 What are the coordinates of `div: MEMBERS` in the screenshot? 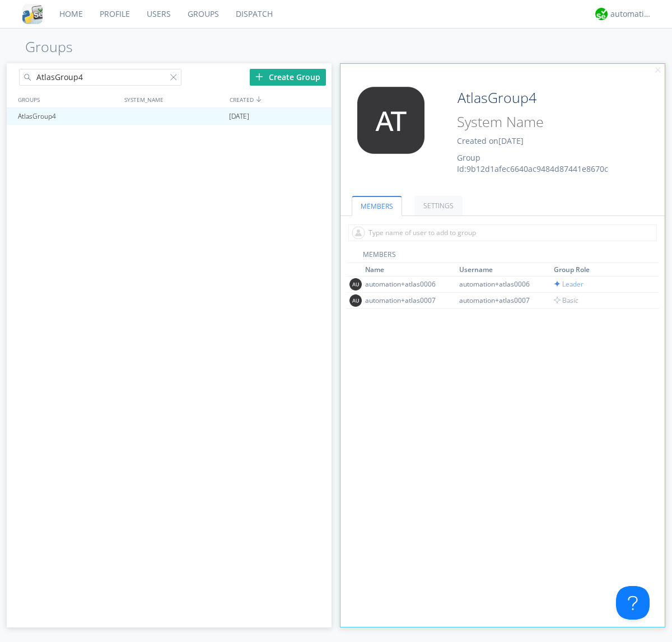 It's located at (503, 256).